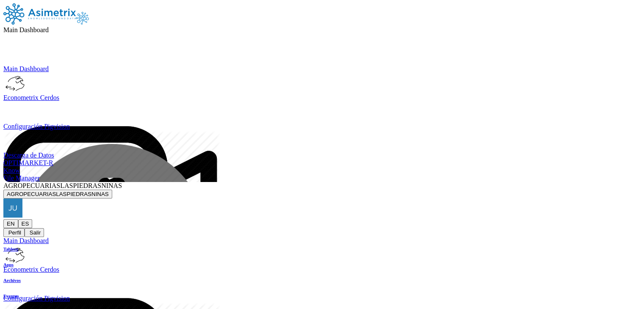  Describe the element at coordinates (25, 223) in the screenshot. I see `button: ES` at that location.